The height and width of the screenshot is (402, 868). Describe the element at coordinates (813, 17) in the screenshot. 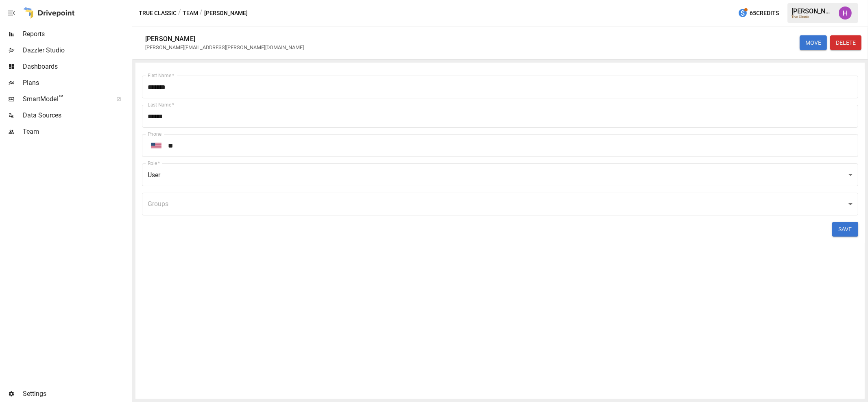

I see `div: True Classic` at that location.